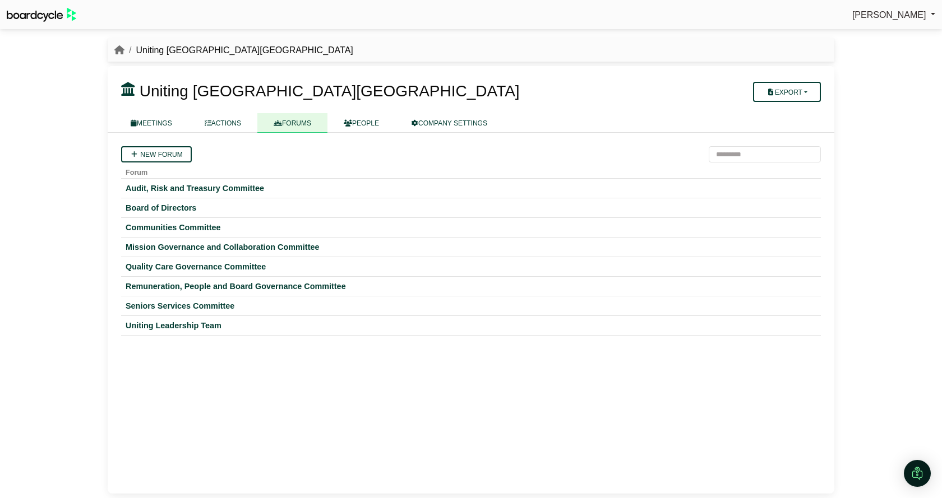  Describe the element at coordinates (471, 326) in the screenshot. I see `a: Uniting Leadership Team` at that location.